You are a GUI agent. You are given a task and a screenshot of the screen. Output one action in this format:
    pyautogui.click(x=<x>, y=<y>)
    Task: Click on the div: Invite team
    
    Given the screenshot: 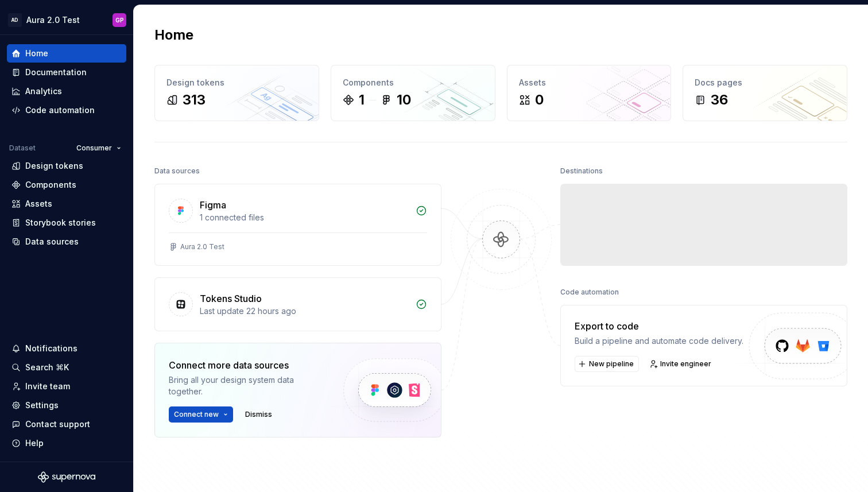 What is the action you would take?
    pyautogui.click(x=48, y=387)
    